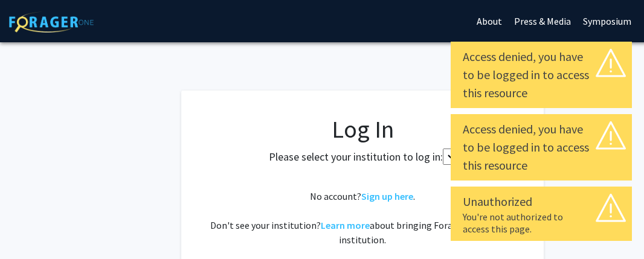  I want to click on label: Please select your institution to log in:, so click(356, 156).